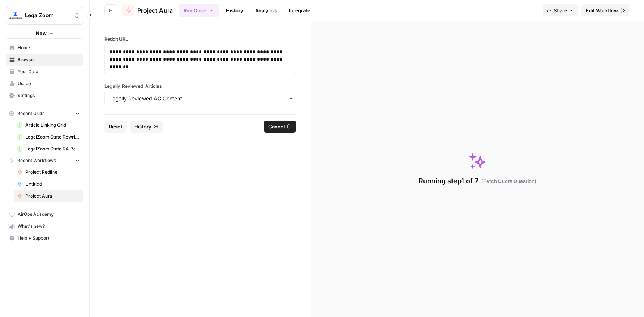  What do you see at coordinates (235, 10) in the screenshot?
I see `a: History` at bounding box center [235, 10].